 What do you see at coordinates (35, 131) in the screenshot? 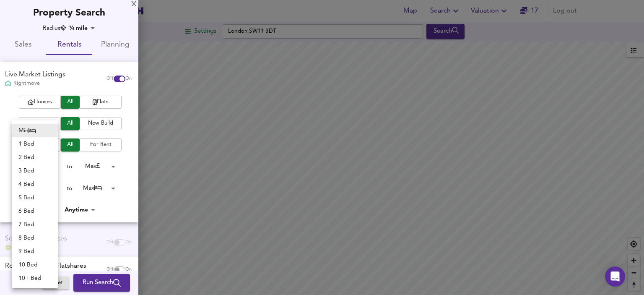
I see `li: Min` at bounding box center [35, 131].